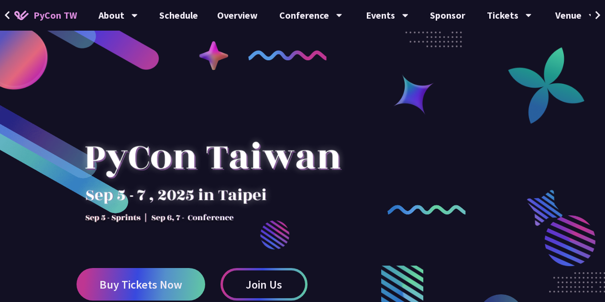 This screenshot has width=605, height=302. Describe the element at coordinates (45, 15) in the screenshot. I see `a: PyCon TW` at that location.